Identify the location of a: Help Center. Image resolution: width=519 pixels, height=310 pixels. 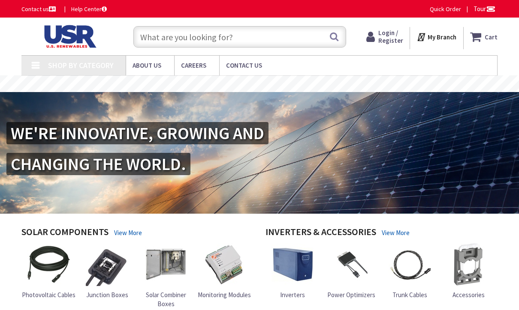
(89, 9).